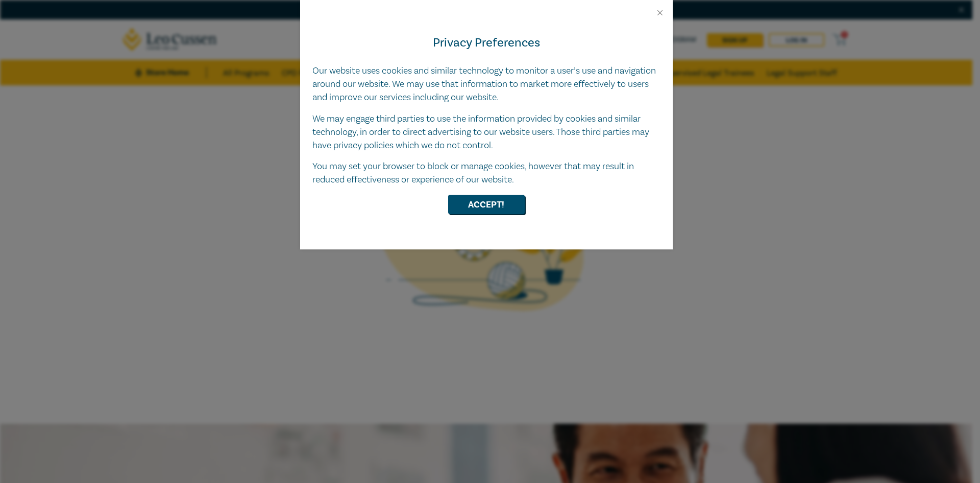 The height and width of the screenshot is (483, 980). Describe the element at coordinates (487, 204) in the screenshot. I see `button: Accept!` at that location.